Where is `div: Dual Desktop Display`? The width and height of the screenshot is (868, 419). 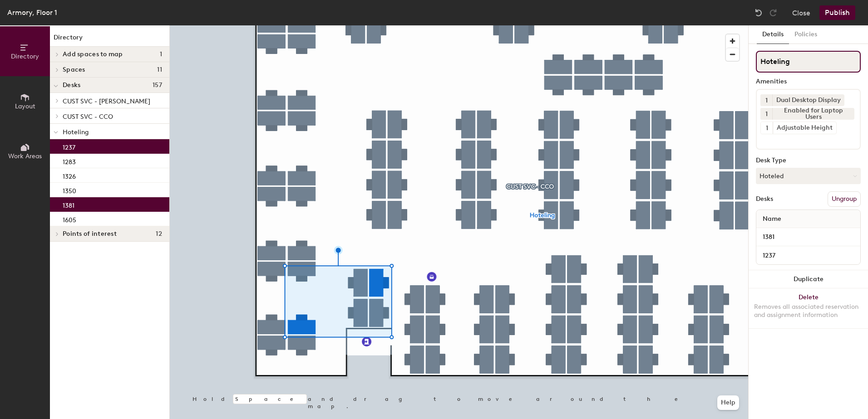 div: Dual Desktop Display is located at coordinates (808, 100).